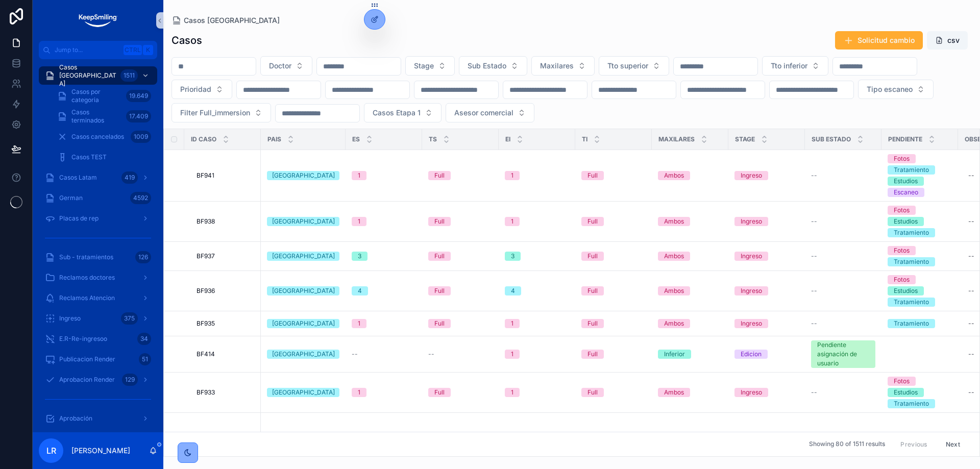 This screenshot has height=469, width=980. Describe the element at coordinates (141, 198) in the screenshot. I see `div: 4592` at that location.